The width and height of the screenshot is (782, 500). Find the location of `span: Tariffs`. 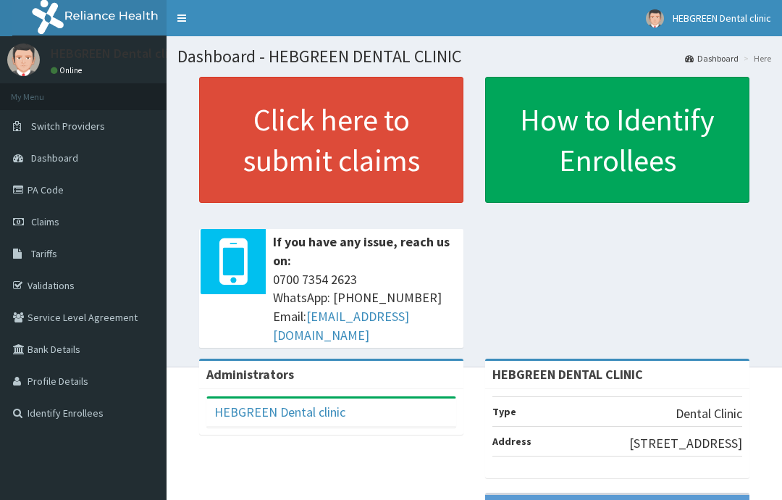

span: Tariffs is located at coordinates (44, 253).